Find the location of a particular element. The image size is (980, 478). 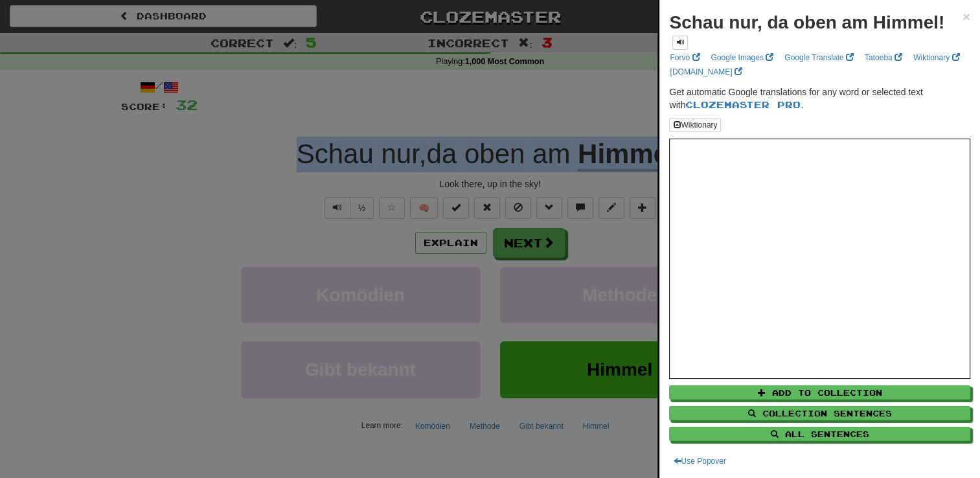

a: Forvo is located at coordinates (685, 58).